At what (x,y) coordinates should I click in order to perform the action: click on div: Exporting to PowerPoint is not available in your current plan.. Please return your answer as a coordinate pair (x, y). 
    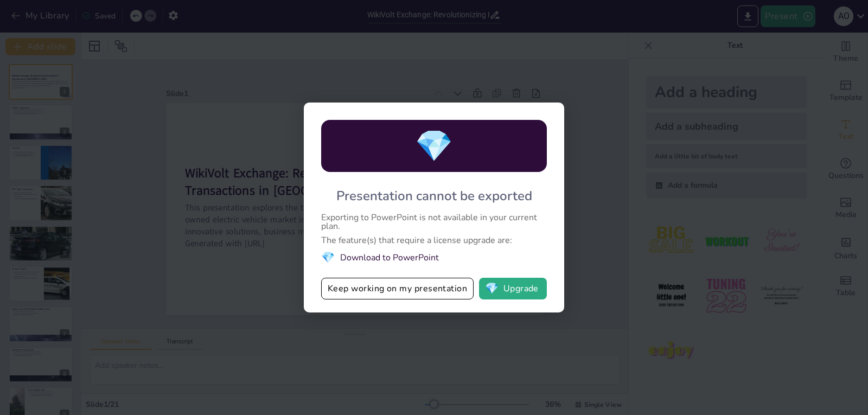
    Looking at the image, I should click on (434, 222).